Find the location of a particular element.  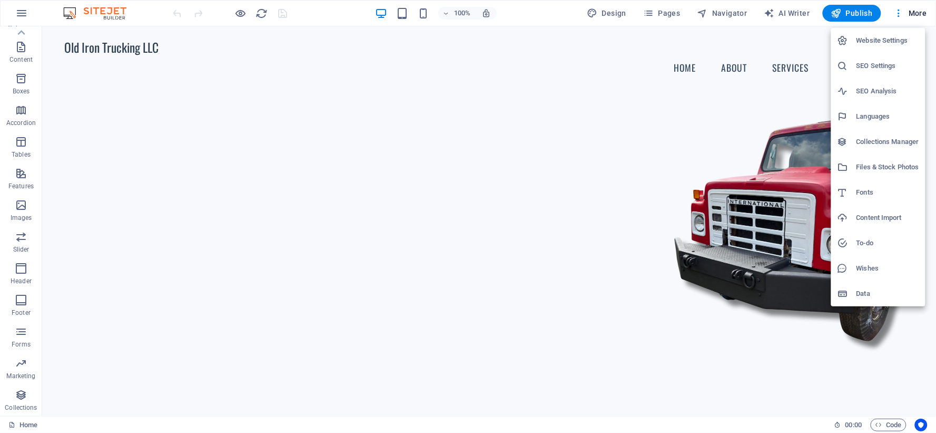

h6: SEO Analysis is located at coordinates (888, 91).